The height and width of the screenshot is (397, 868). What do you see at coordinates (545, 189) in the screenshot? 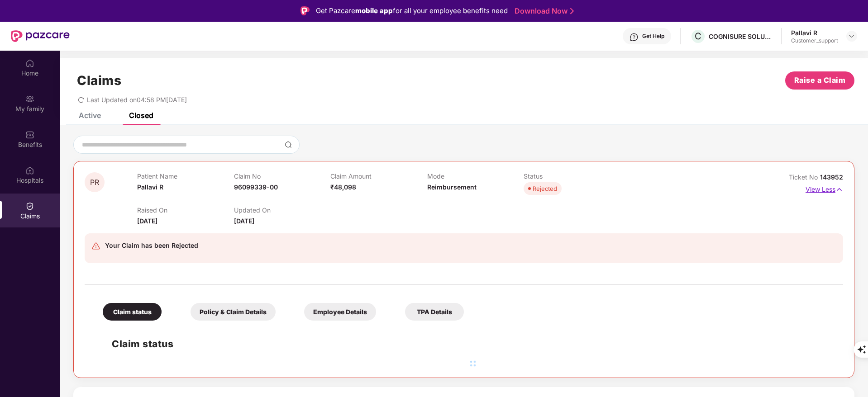
I see `div: Rejected` at bounding box center [545, 189].